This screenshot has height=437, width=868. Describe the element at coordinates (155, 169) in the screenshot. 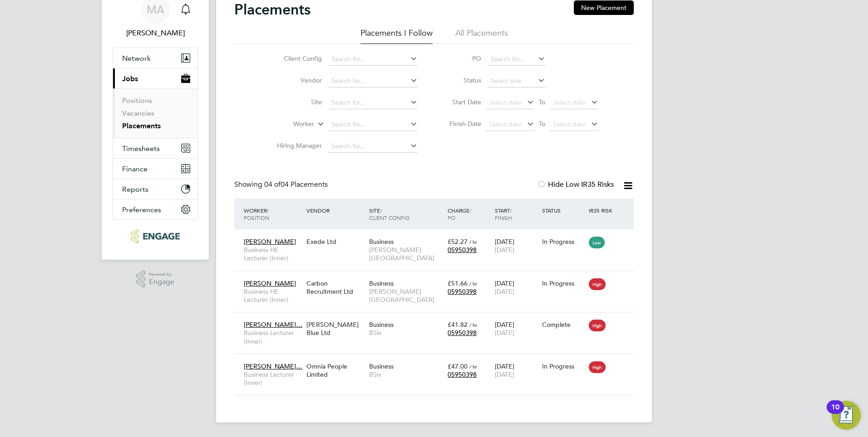

I see `button: Finance` at that location.